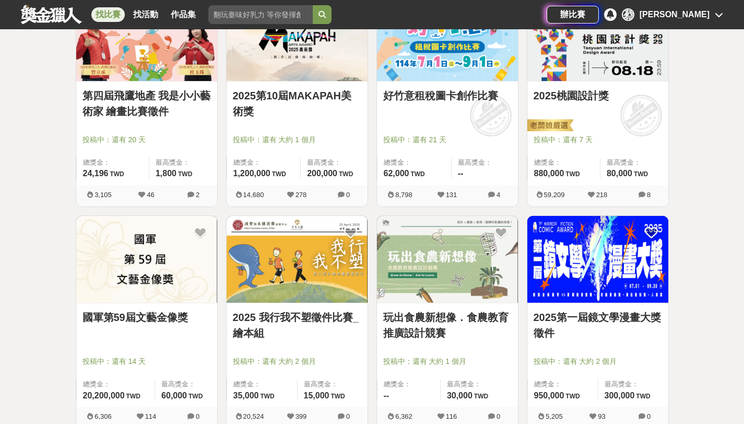 This screenshot has height=424, width=744. What do you see at coordinates (549, 173) in the screenshot?
I see `span: 880,000` at bounding box center [549, 173].